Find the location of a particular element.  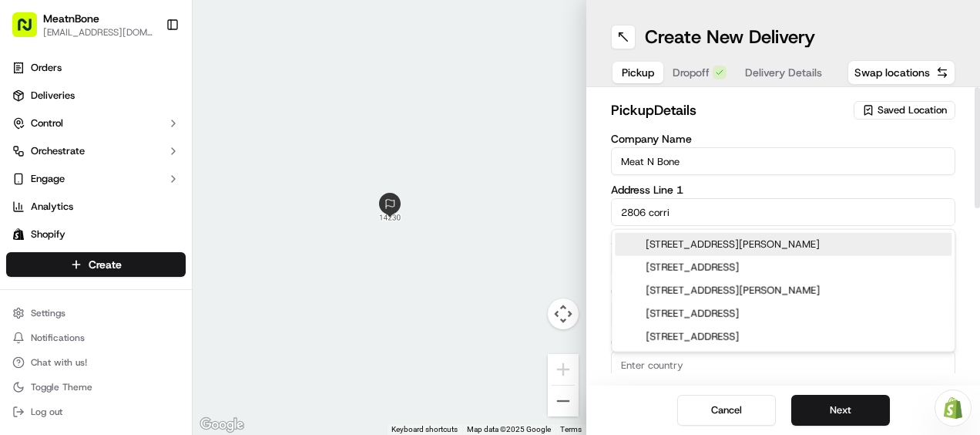

button: Chat with us! is located at coordinates (96, 362).